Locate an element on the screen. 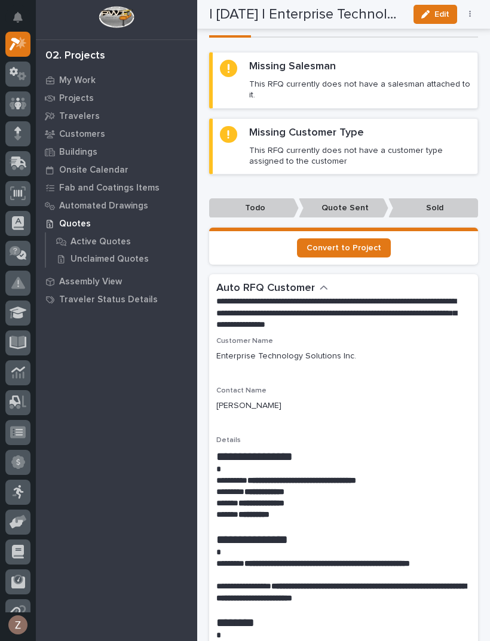  p: Projects is located at coordinates (76, 99).